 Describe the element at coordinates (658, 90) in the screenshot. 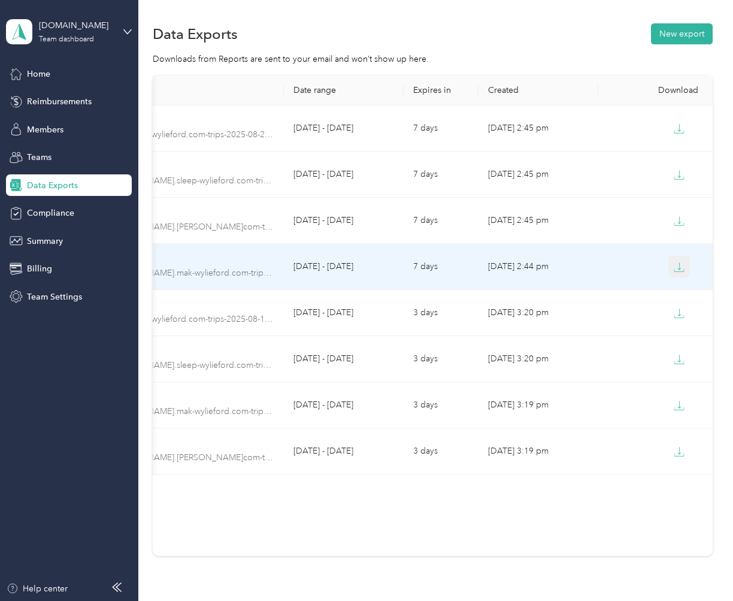

I see `div: Download` at that location.